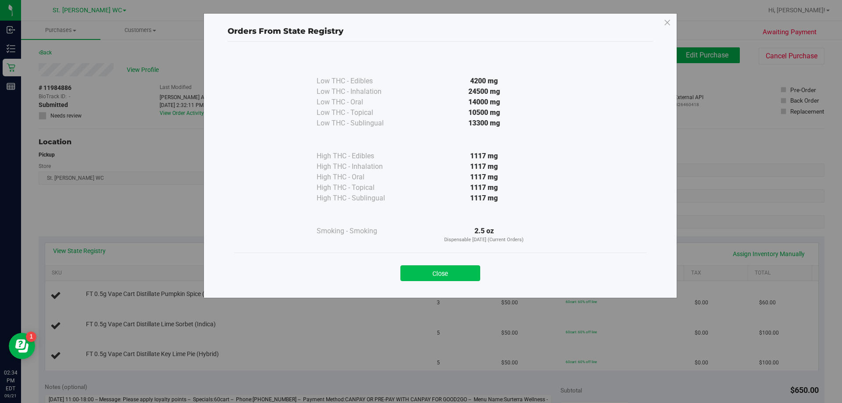  What do you see at coordinates (360, 198) in the screenshot?
I see `div: High THC - Sublingual` at bounding box center [360, 198].